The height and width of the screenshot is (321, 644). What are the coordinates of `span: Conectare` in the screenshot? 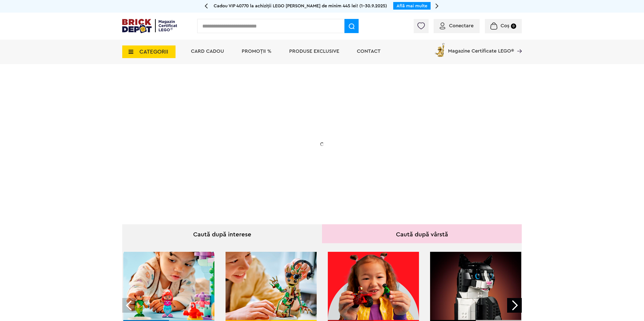 It's located at (461, 26).